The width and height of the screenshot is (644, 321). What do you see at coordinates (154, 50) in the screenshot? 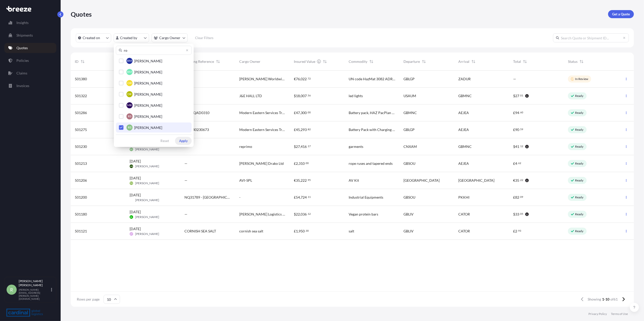
I see `input: Search team member` at bounding box center [154, 50].